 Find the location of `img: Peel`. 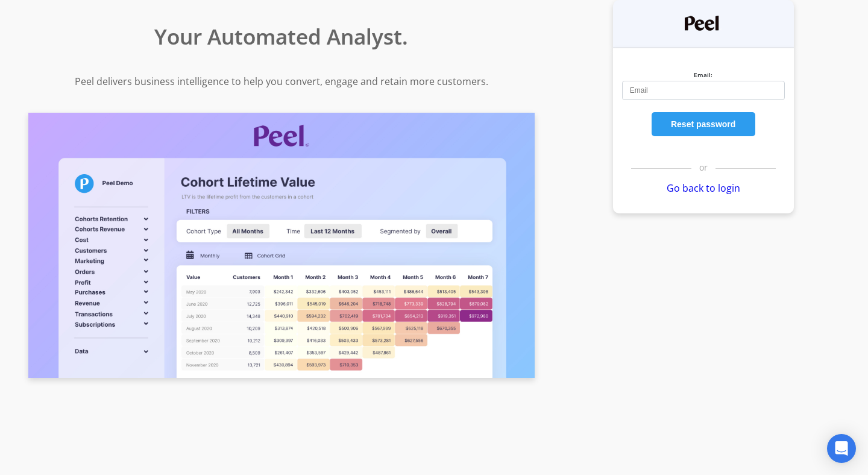

img: Peel is located at coordinates (703, 23).